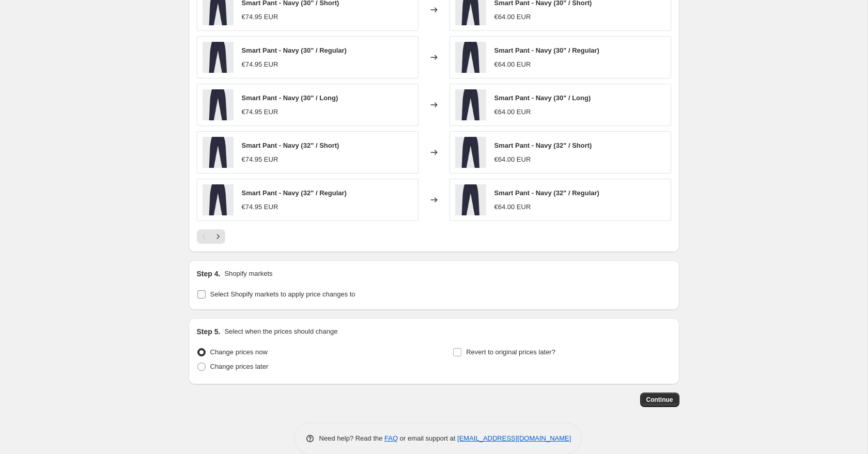 The image size is (868, 454). I want to click on h2: Step 5., so click(208, 332).